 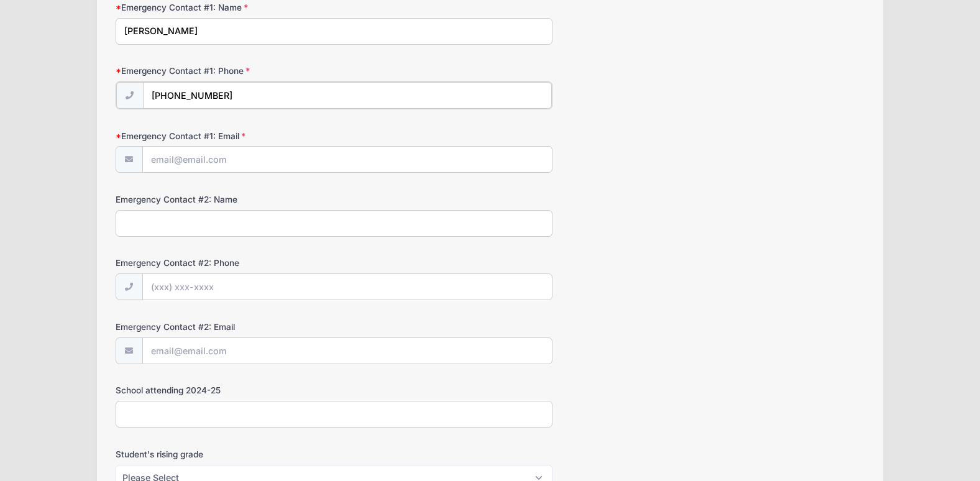 What do you see at coordinates (240, 71) in the screenshot?
I see `label: Emergency Contact #1: Phone` at bounding box center [240, 71].